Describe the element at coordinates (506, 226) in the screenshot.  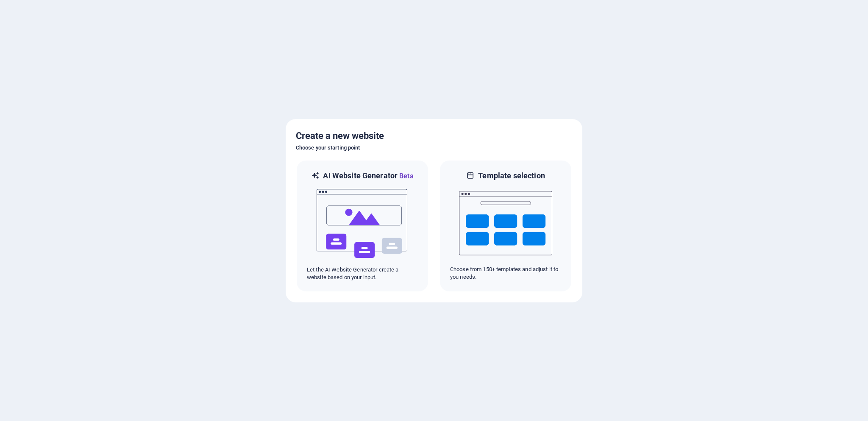
I see `div: Template selectionChoose from 150+ templates and adjust it to you needs.` at that location.